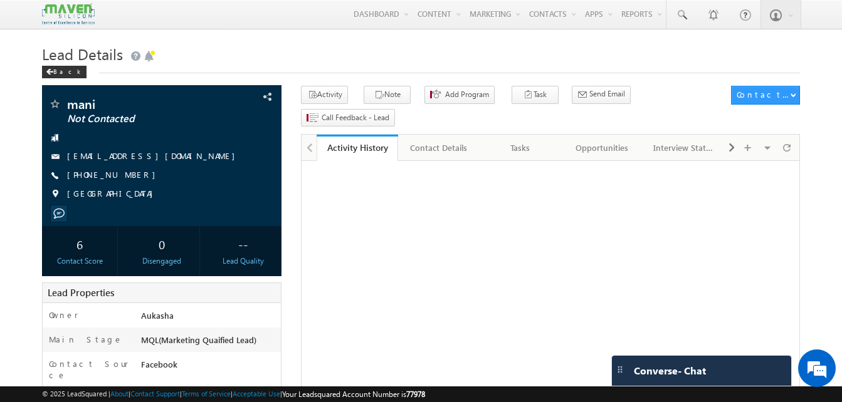  What do you see at coordinates (669, 371) in the screenshot?
I see `span: Converse - Chat` at bounding box center [669, 371].